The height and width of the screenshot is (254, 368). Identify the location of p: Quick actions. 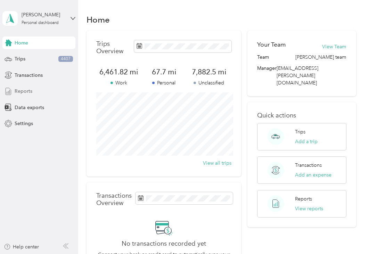
(302, 115).